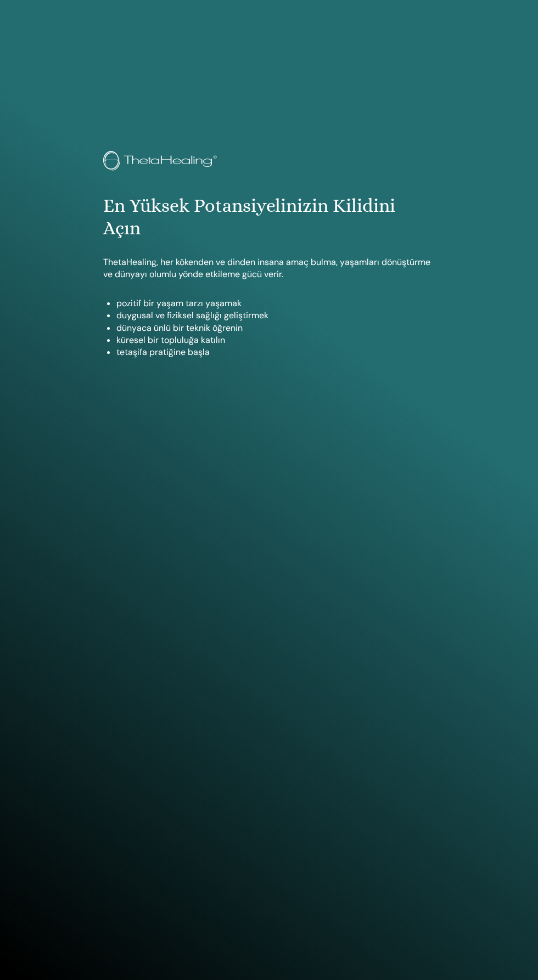 This screenshot has height=980, width=538. Describe the element at coordinates (275, 303) in the screenshot. I see `li: pozitif bir yaşam tarzı yaşamak` at that location.